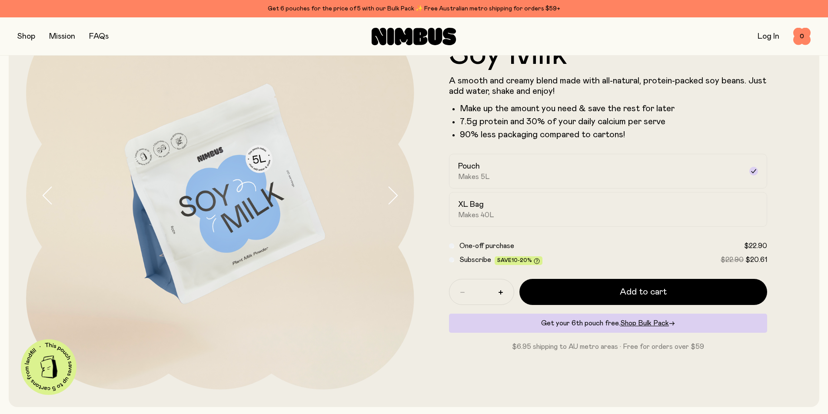  Describe the element at coordinates (608, 324) in the screenshot. I see `div: Get your 6th pouch free.` at that location.